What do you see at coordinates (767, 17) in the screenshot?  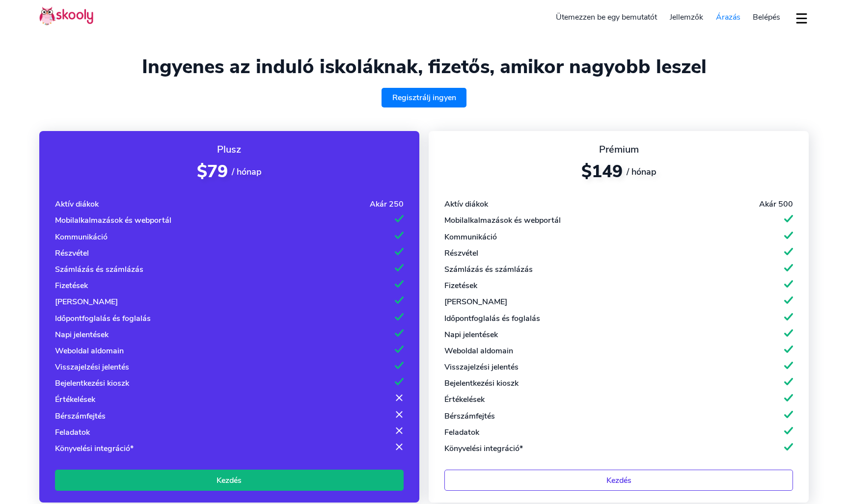 I see `span: Belépés` at bounding box center [767, 17].